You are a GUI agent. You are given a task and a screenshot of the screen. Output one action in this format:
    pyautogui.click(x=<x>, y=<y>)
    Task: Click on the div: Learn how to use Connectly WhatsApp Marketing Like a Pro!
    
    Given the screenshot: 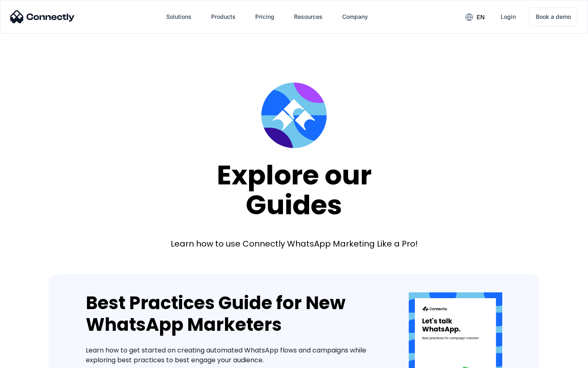 What is the action you would take?
    pyautogui.click(x=294, y=244)
    